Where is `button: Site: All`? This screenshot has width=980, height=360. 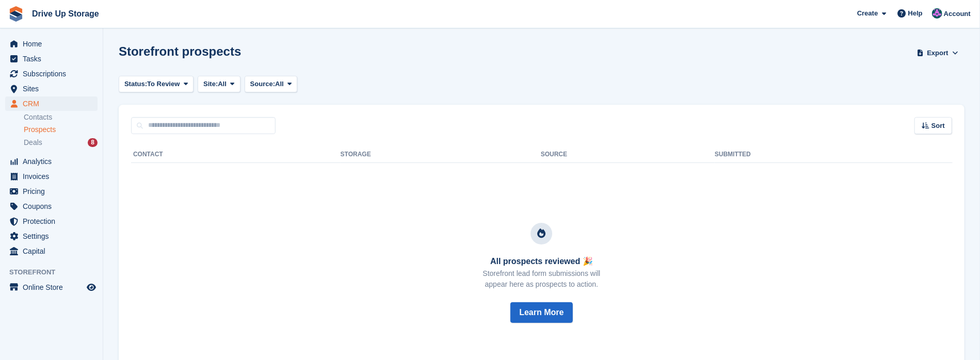 button: Site: All is located at coordinates (219, 84).